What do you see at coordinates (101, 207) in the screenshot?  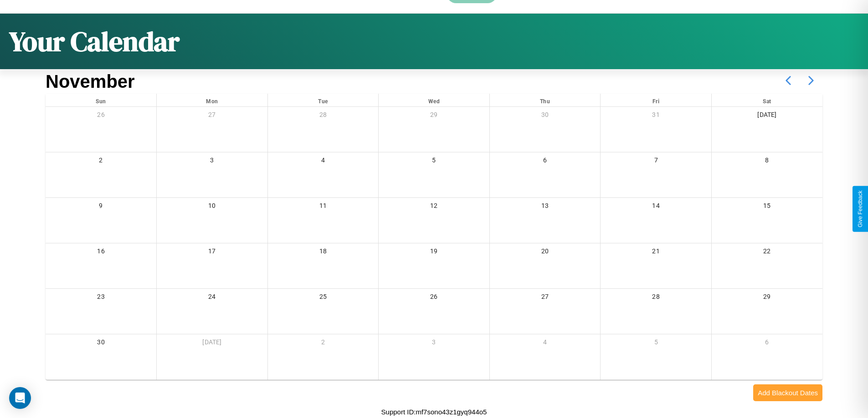 I see `div: 9` at bounding box center [101, 207].